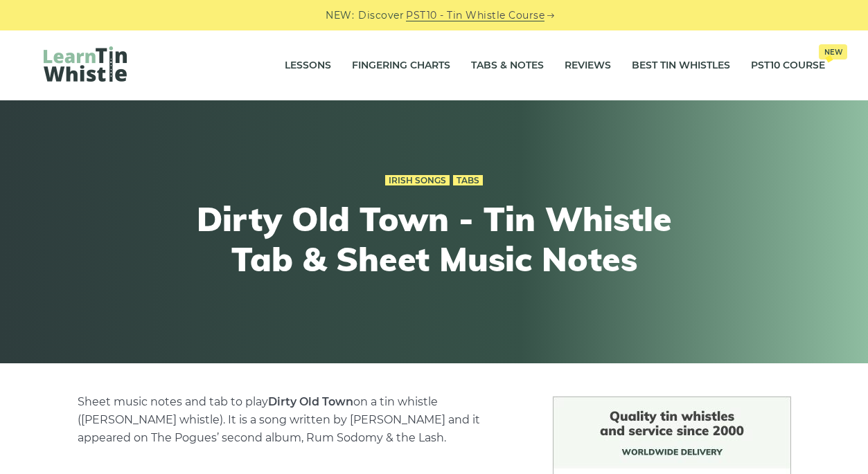 The width and height of the screenshot is (868, 474). What do you see at coordinates (434, 239) in the screenshot?
I see `h1: Dirty Old Town - Tin Whistle Tab & Sheet Music Notes` at bounding box center [434, 239].